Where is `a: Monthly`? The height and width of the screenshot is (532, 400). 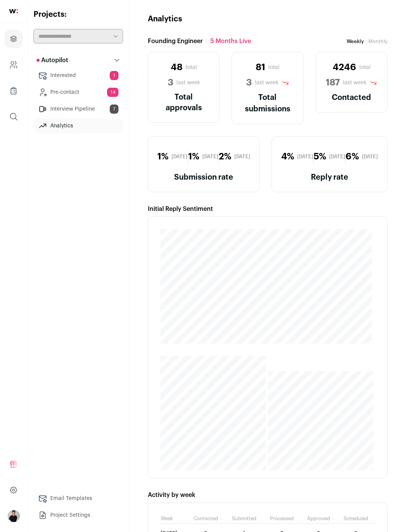
a: Monthly is located at coordinates (378, 41).